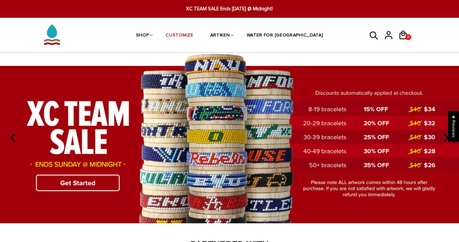  I want to click on div: Click to open Judge.me floating reviews tab, so click(454, 126).